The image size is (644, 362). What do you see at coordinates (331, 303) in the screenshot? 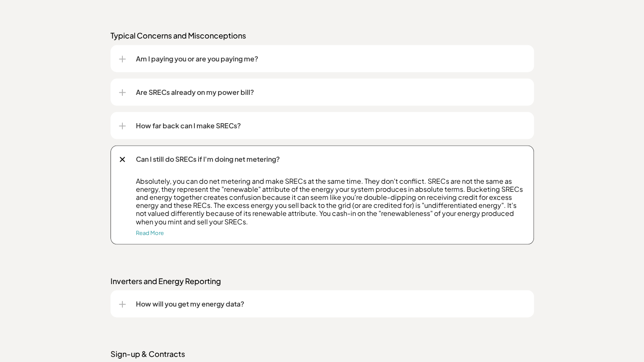
I see `p: How will you get my energy data?` at bounding box center [331, 303].